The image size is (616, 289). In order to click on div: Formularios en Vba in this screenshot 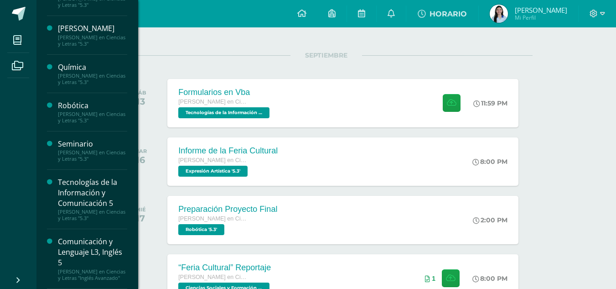, I will do `click(225, 92)`.